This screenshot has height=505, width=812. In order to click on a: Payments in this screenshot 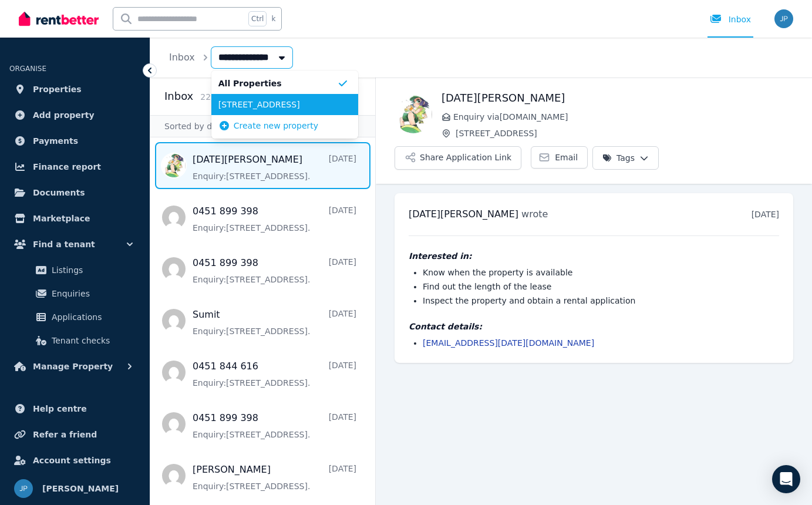, I will do `click(75, 141)`.